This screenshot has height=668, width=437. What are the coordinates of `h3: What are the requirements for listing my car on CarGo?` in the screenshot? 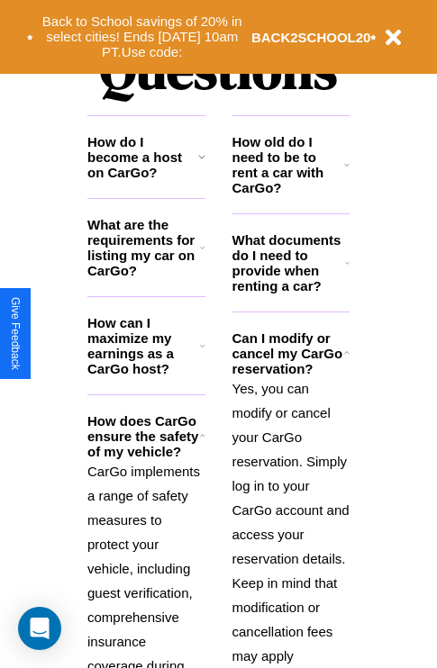 It's located at (143, 248).